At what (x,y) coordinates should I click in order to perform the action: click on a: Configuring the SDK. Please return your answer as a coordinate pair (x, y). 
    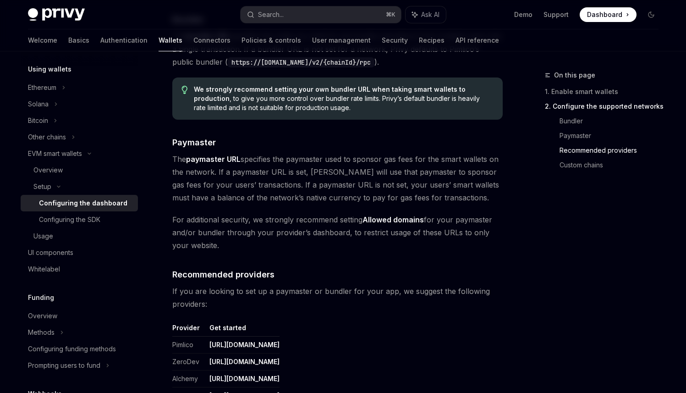
    Looking at the image, I should click on (79, 220).